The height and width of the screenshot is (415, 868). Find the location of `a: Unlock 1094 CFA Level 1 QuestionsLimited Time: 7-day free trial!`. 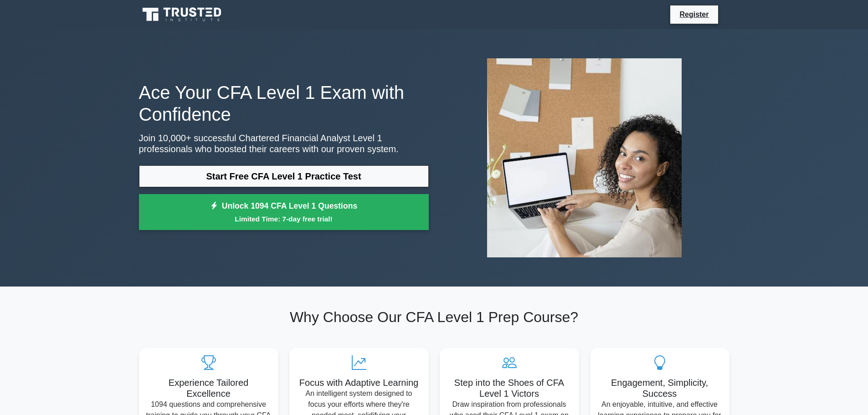

a: Unlock 1094 CFA Level 1 QuestionsLimited Time: 7-day free trial! is located at coordinates (284, 213).